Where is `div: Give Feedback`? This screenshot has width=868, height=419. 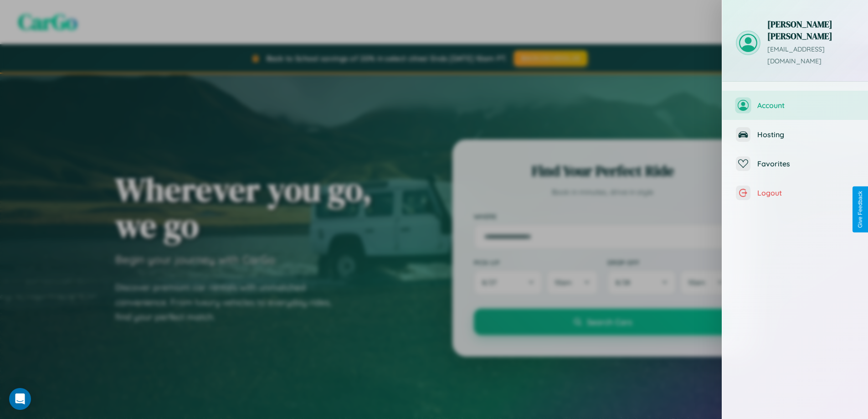
div: Give Feedback is located at coordinates (860, 210).